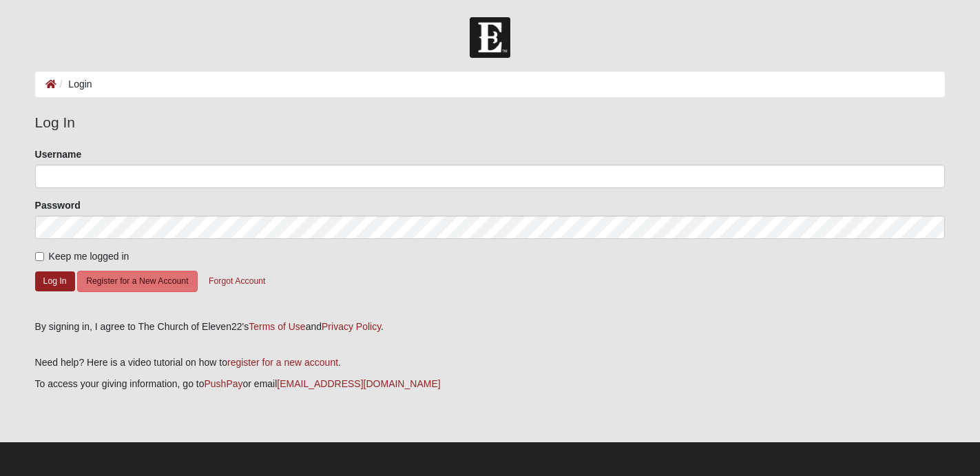 This screenshot has height=476, width=980. Describe the element at coordinates (39, 257) in the screenshot. I see `input: Keep me logged in` at that location.